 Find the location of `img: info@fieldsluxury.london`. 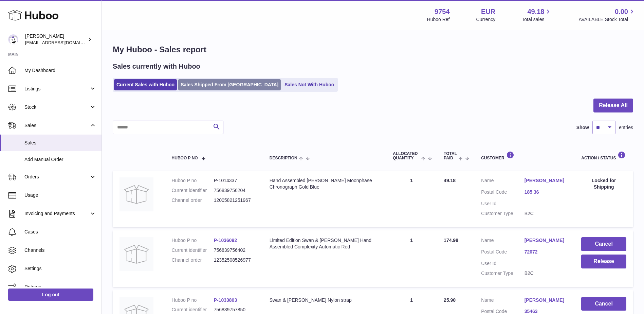

img: info@fieldsluxury.london is located at coordinates (13, 40).